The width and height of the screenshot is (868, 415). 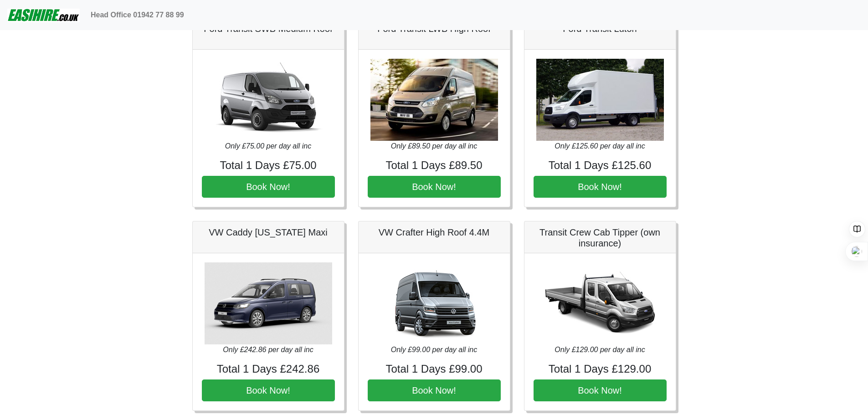 What do you see at coordinates (434, 232) in the screenshot?
I see `h5: VW Crafter High Roof 4.4M` at bounding box center [434, 232].